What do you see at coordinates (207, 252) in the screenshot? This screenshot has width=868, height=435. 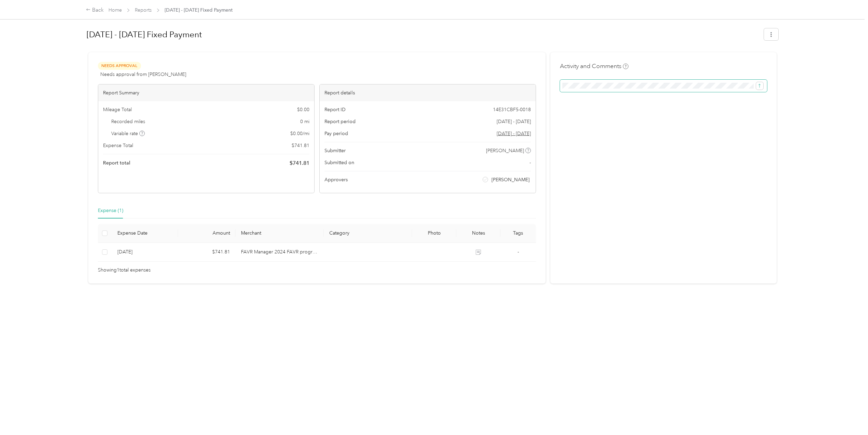 I see `td: $741.81` at bounding box center [207, 252].